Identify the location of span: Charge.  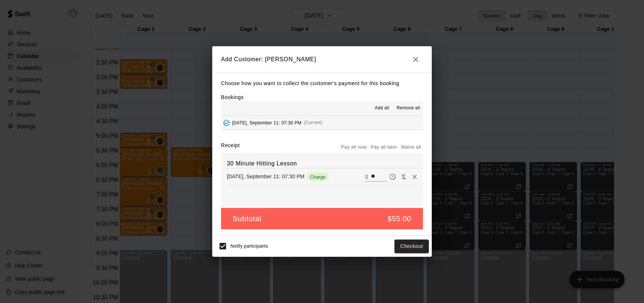
(318, 177).